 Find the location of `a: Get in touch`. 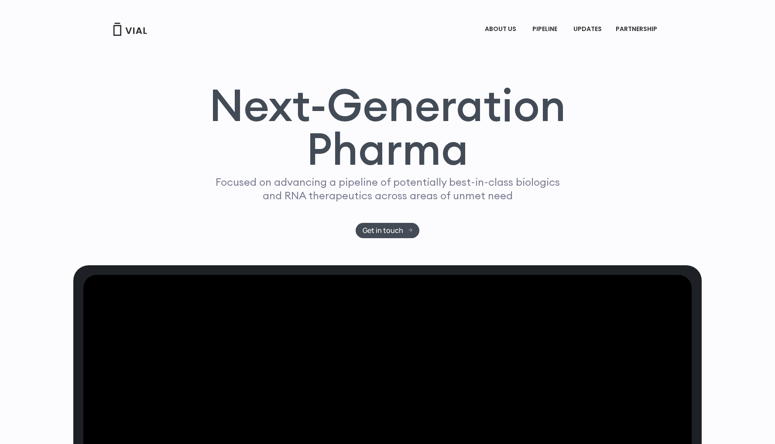

a: Get in touch is located at coordinates (388, 230).